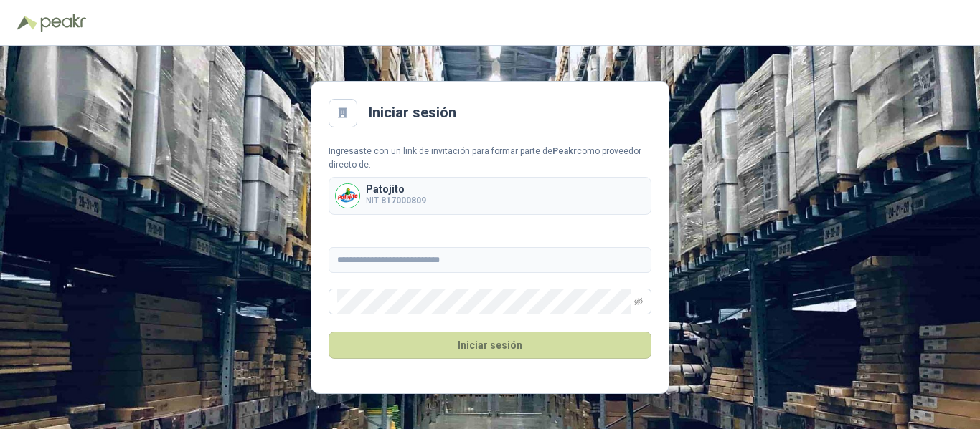 The height and width of the screenshot is (429, 980). I want to click on img: Peakr, so click(63, 23).